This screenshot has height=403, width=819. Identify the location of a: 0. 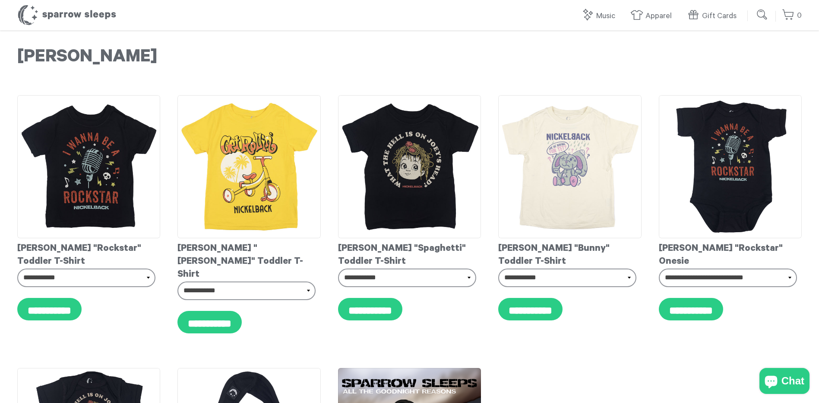
(792, 16).